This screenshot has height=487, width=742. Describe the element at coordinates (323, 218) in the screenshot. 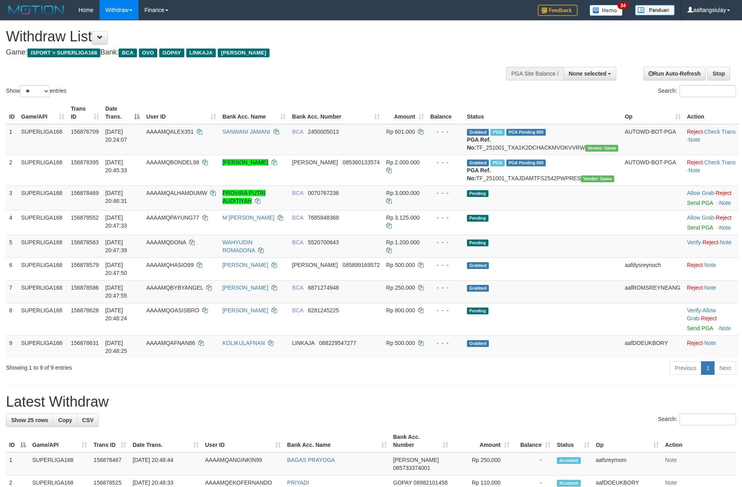

I see `span: Copy 7685848368 to clipboard` at that location.